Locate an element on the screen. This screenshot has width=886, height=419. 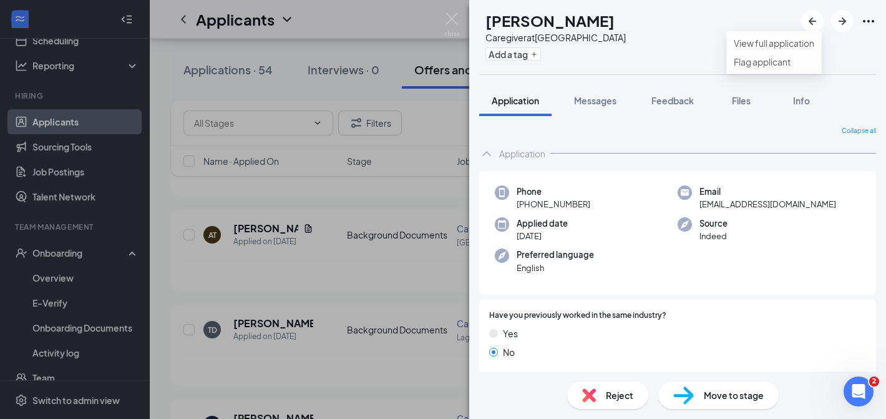
span: Phone is located at coordinates (553, 192).